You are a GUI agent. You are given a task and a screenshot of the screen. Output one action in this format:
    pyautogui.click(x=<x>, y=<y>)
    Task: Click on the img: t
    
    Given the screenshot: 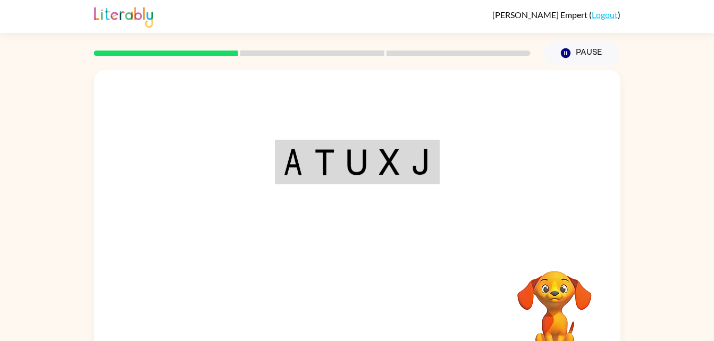 What is the action you would take?
    pyautogui.click(x=324, y=162)
    